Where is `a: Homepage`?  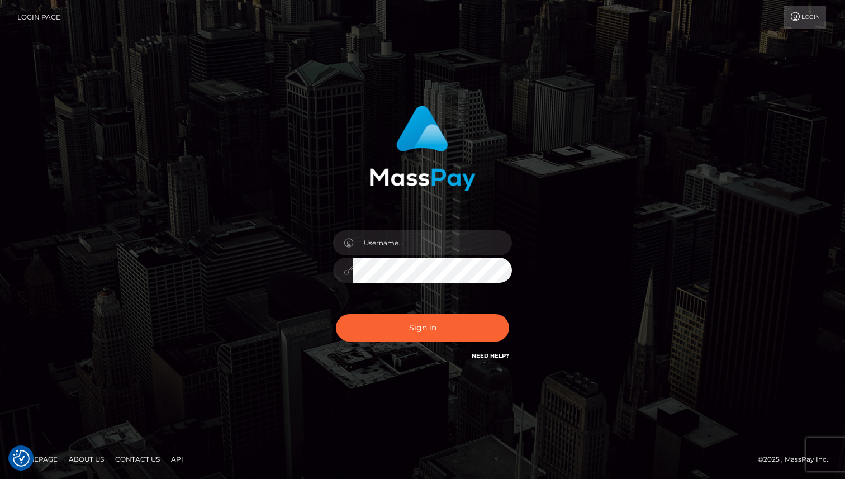 a: Homepage is located at coordinates (37, 459).